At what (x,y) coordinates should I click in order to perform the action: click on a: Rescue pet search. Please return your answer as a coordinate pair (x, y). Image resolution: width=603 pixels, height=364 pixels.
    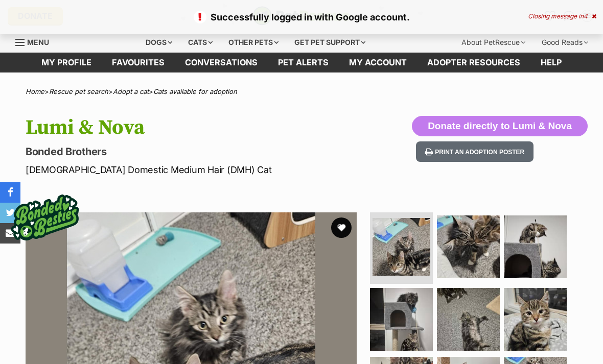
    Looking at the image, I should click on (78, 91).